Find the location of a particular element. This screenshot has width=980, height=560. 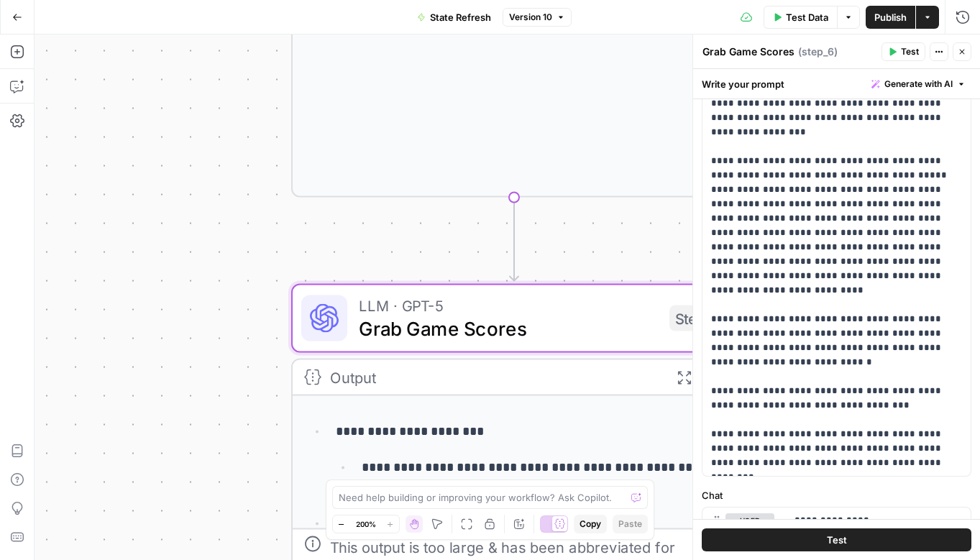

span: Copy is located at coordinates (590, 524).